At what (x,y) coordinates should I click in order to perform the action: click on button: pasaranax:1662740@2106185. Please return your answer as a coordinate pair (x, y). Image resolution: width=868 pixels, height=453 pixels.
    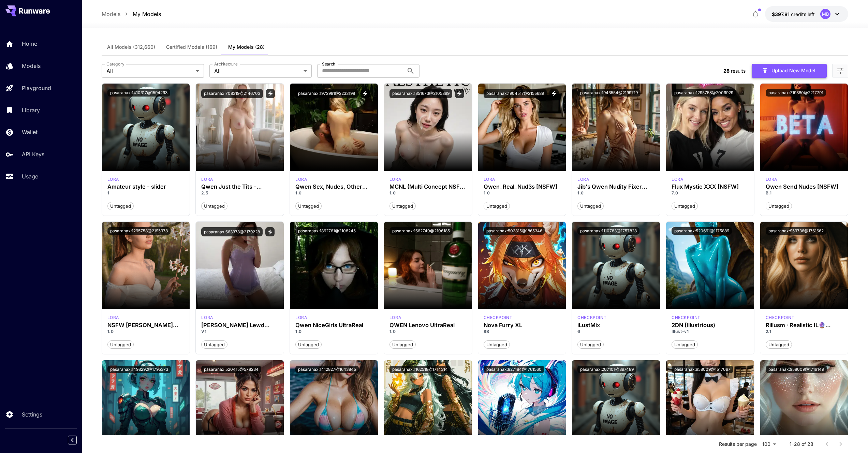
    Looking at the image, I should click on (421, 231).